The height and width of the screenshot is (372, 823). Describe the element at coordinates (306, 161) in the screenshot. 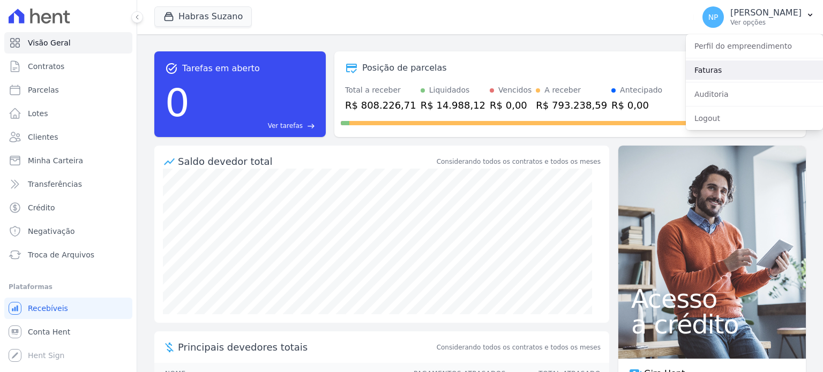

I see `div: Saldo devedor total` at that location.